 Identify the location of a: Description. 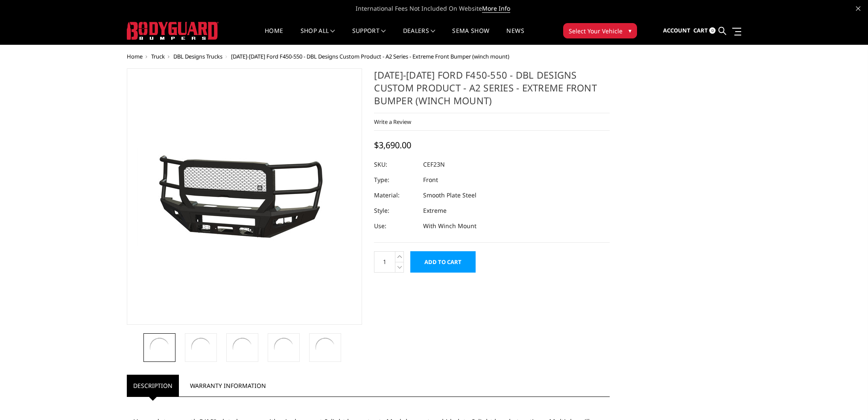
(153, 386).